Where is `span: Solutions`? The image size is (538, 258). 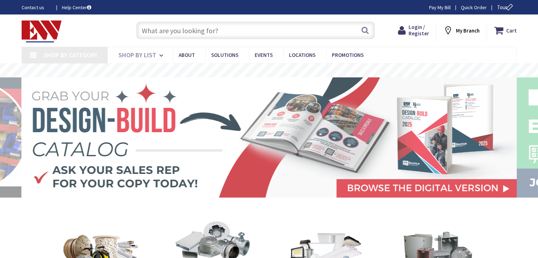 span: Solutions is located at coordinates (225, 55).